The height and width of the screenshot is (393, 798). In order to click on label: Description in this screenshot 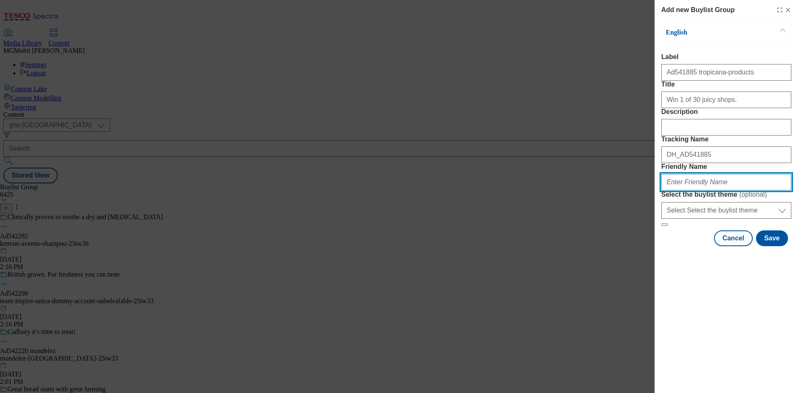, I will do `click(726, 112)`.